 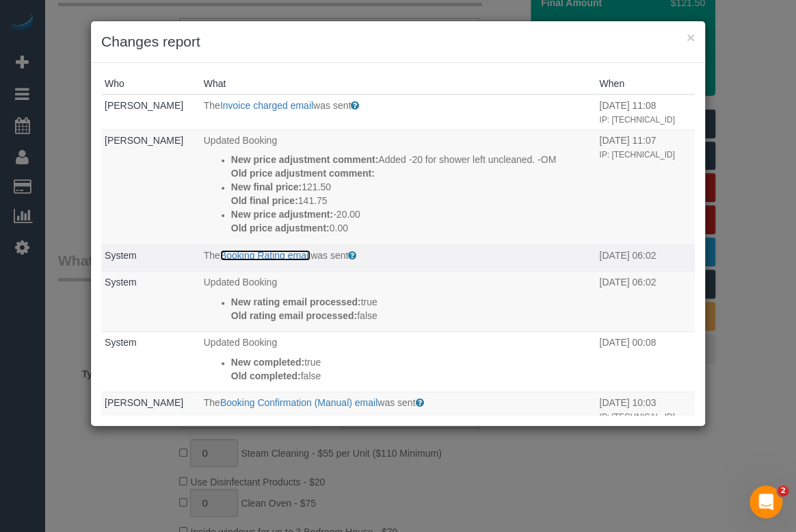 I want to click on strong: Old completed:, so click(x=266, y=376).